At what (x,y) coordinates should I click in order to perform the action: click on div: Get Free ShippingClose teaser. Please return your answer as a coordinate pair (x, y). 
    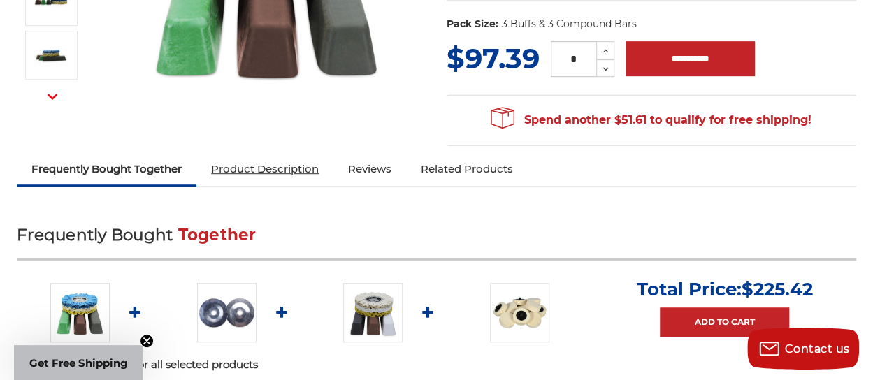
    Looking at the image, I should click on (78, 363).